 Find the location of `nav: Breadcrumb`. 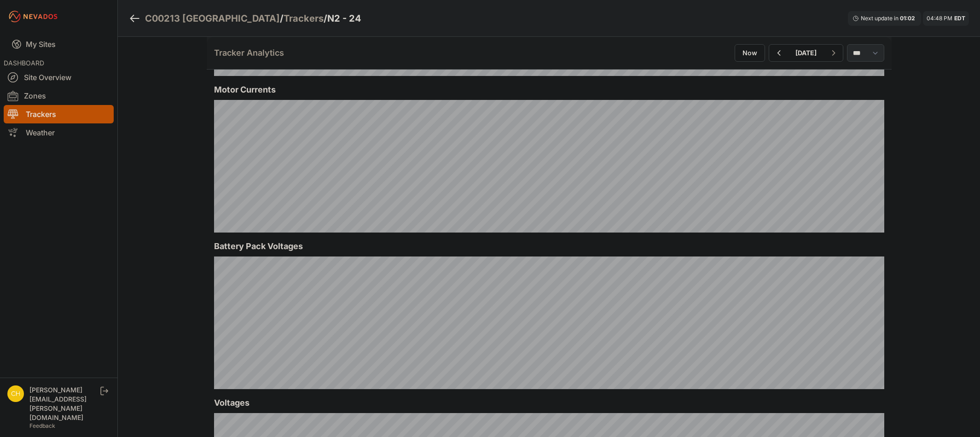

nav: Breadcrumb is located at coordinates (245, 18).